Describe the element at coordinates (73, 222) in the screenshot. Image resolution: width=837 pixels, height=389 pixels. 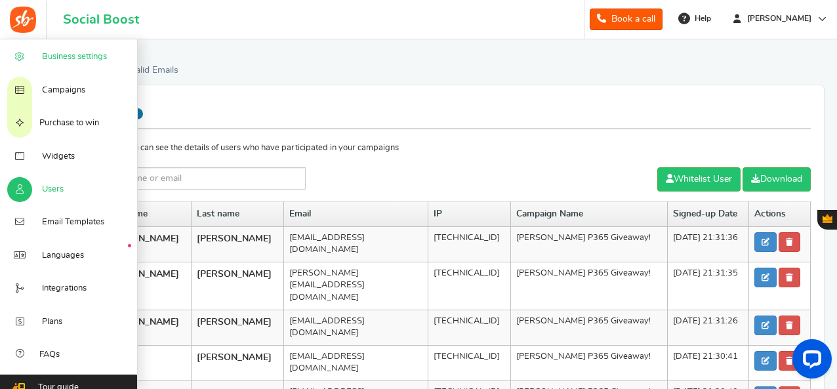
I see `span: Email Templates` at that location.